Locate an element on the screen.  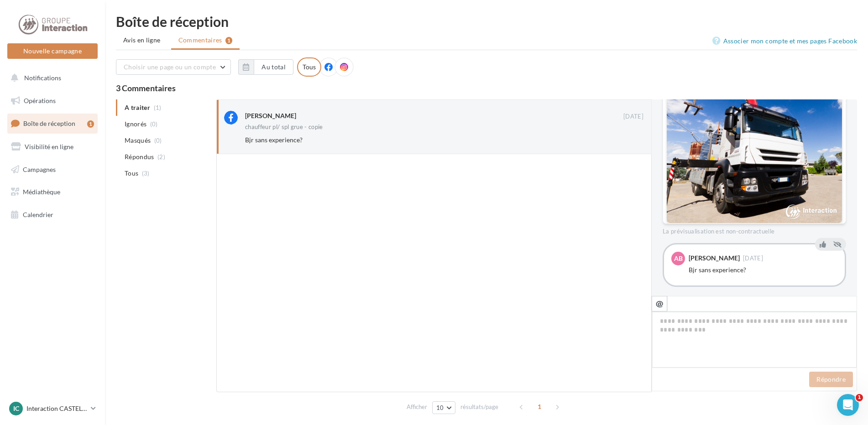
a: Boîte de réception1 is located at coordinates (53, 123).